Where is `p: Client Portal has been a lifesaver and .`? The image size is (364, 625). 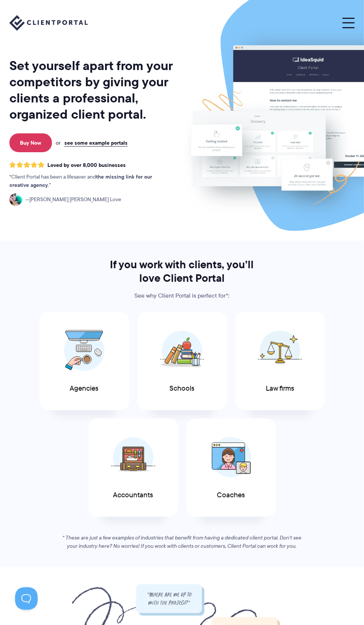 p: Client Portal has been a lifesaver and . is located at coordinates (89, 181).